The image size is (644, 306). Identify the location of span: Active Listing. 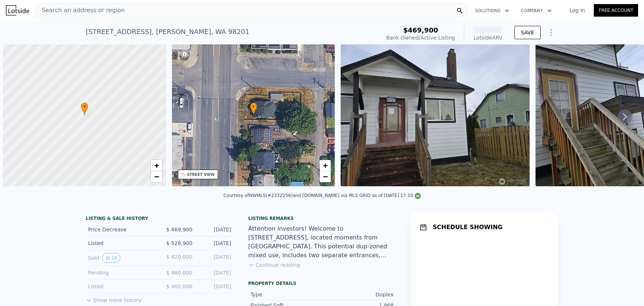
(438, 38).